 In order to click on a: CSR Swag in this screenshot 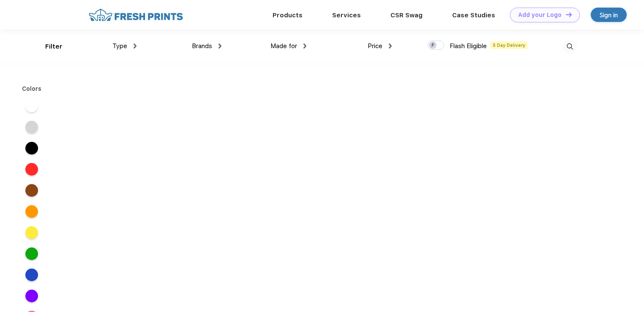, I will do `click(407, 15)`.